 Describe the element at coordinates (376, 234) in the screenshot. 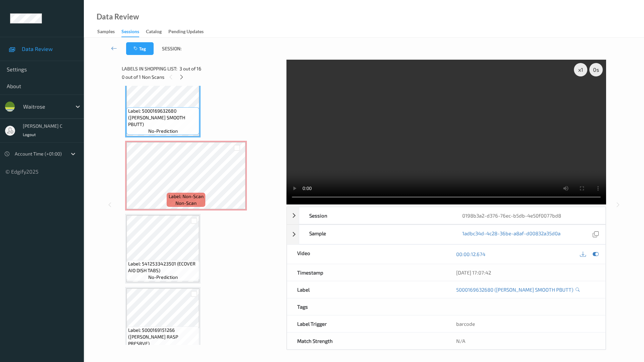

I see `div: Sample` at that location.